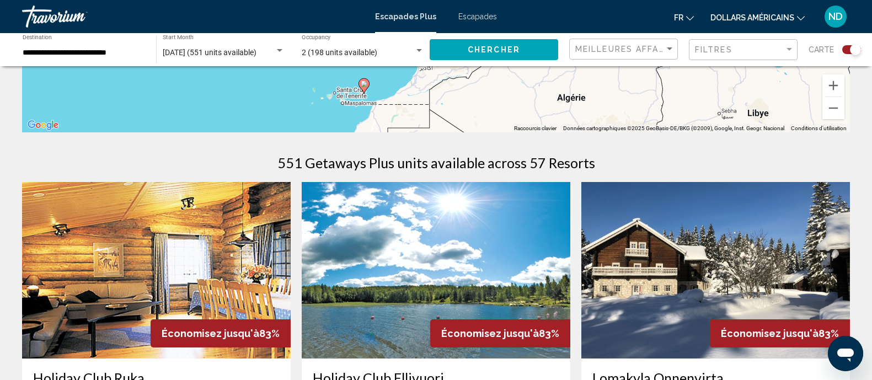  What do you see at coordinates (339, 52) in the screenshot?
I see `span: 2 (198 units available)` at bounding box center [339, 52].